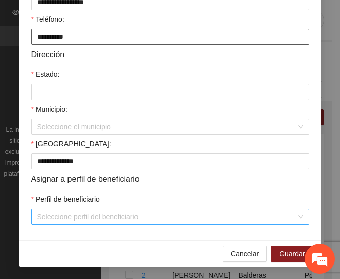  I want to click on label: Municipio:, so click(49, 109).